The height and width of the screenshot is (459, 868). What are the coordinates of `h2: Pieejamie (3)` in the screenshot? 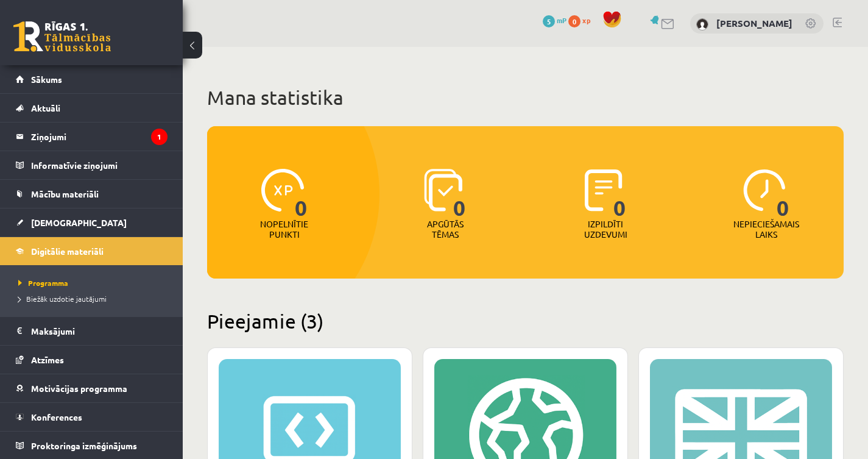 It's located at (526, 320).